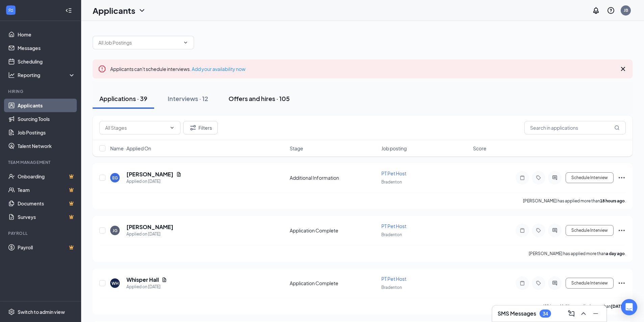 The height and width of the screenshot is (322, 644). I want to click on div: 34, so click(545, 313).